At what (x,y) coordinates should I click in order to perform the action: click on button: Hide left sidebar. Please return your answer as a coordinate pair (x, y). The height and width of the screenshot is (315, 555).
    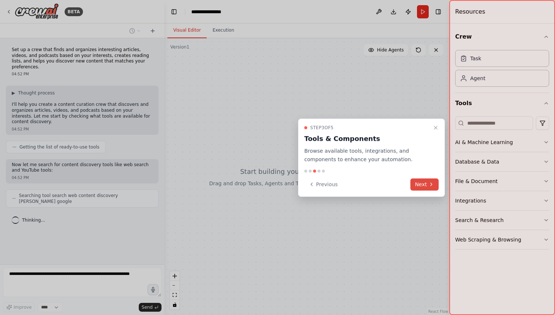
    Looking at the image, I should click on (174, 12).